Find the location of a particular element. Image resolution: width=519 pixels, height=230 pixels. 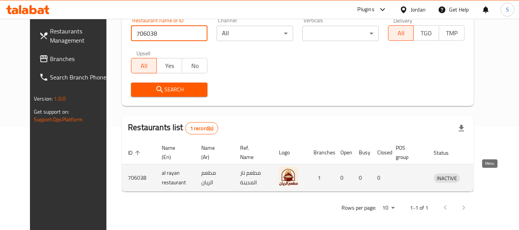

span: TGO is located at coordinates (426, 33).